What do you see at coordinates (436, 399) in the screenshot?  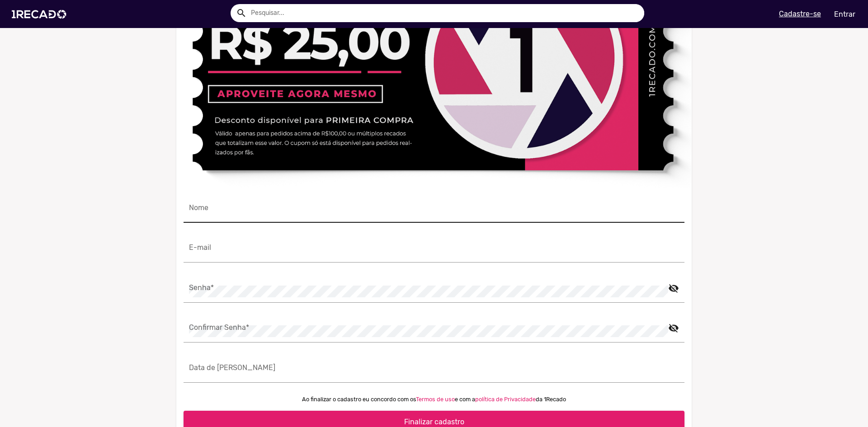 I see `a: Termos de uso` at bounding box center [436, 399].